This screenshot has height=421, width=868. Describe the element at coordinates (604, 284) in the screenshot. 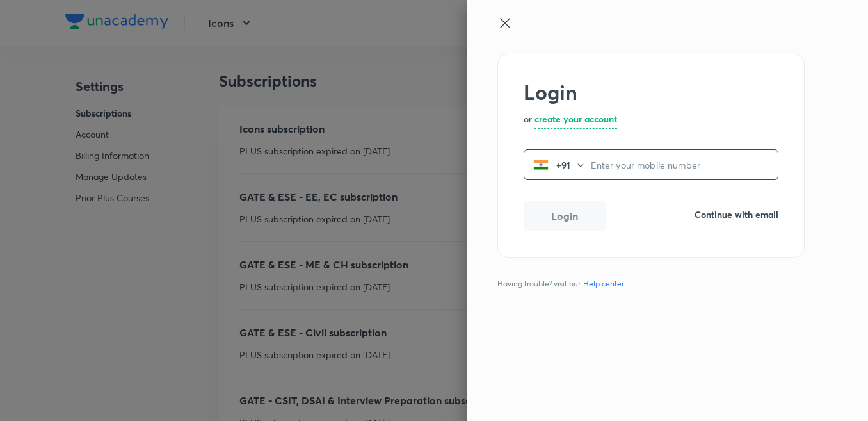

I see `p: Help center` at that location.